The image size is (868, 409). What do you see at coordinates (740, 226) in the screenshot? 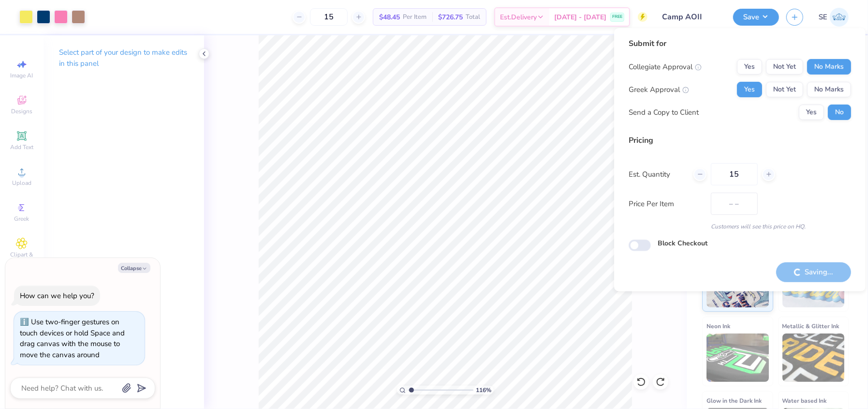
I see `div: Customers will see this price on HQ.` at bounding box center [740, 226].